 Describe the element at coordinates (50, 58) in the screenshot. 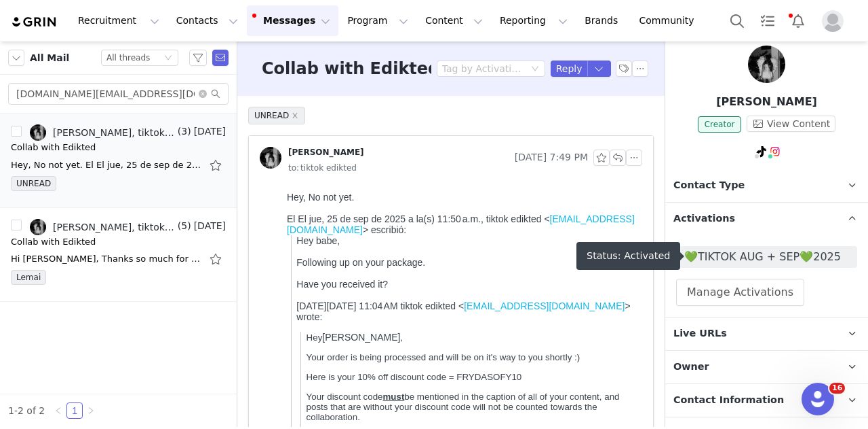

I see `span: All Mail` at that location.